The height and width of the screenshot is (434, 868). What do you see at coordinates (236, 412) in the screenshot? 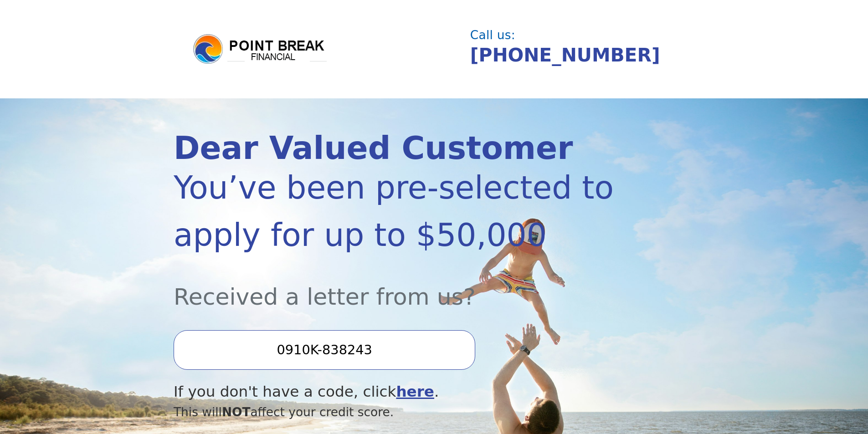
I see `span: NOT` at bounding box center [236, 412].